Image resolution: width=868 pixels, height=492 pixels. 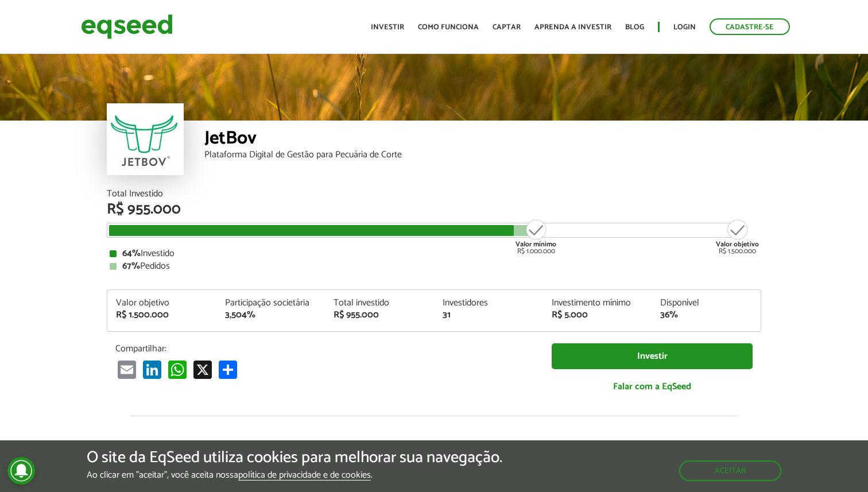 I want to click on strong: Valor mínimo, so click(x=536, y=244).